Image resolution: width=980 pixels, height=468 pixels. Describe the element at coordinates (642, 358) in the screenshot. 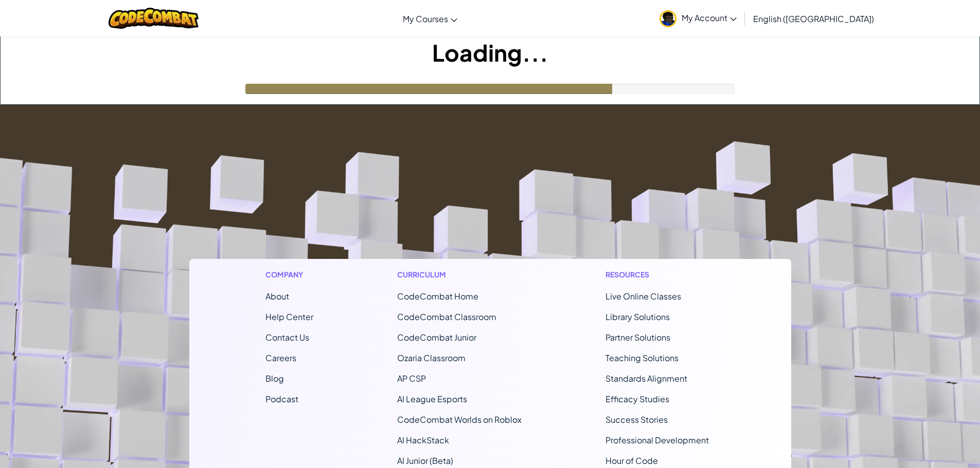

I see `a: Teaching Solutions` at that location.